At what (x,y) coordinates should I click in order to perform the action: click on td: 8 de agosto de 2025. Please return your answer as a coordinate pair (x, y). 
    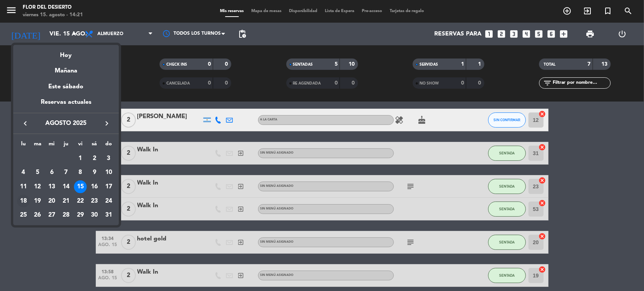
    Looking at the image, I should click on (81, 172).